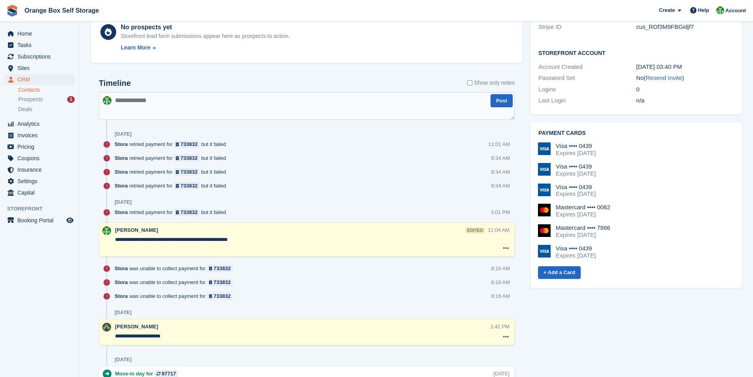  What do you see at coordinates (205, 36) in the screenshot?
I see `div: Storefront lead form submissions appear here as prospects to action.` at bounding box center [205, 36].